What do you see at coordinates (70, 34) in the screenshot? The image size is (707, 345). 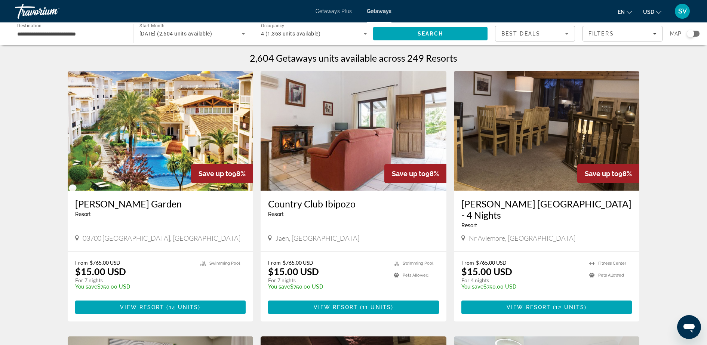 I see `input: Select destination` at bounding box center [70, 34].